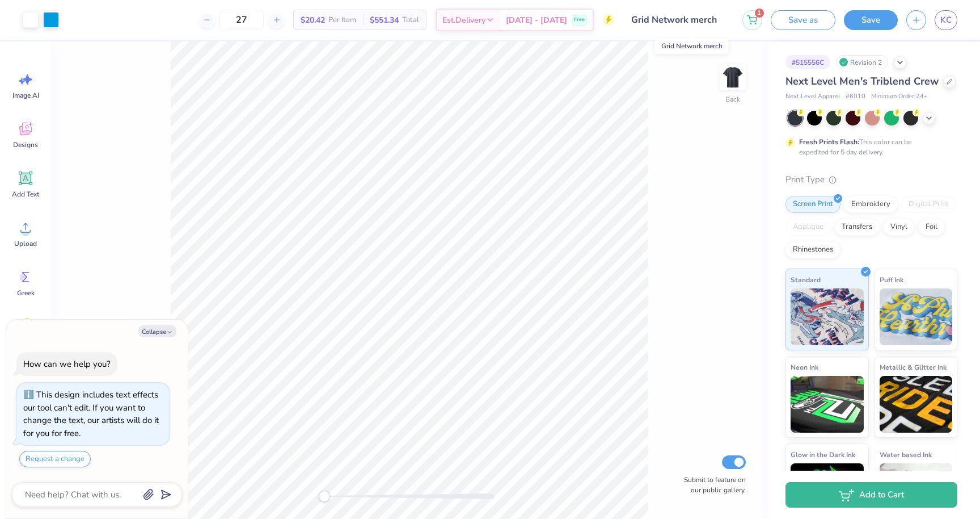 The image size is (980, 519). I want to click on img: Puff Ink, so click(916, 317).